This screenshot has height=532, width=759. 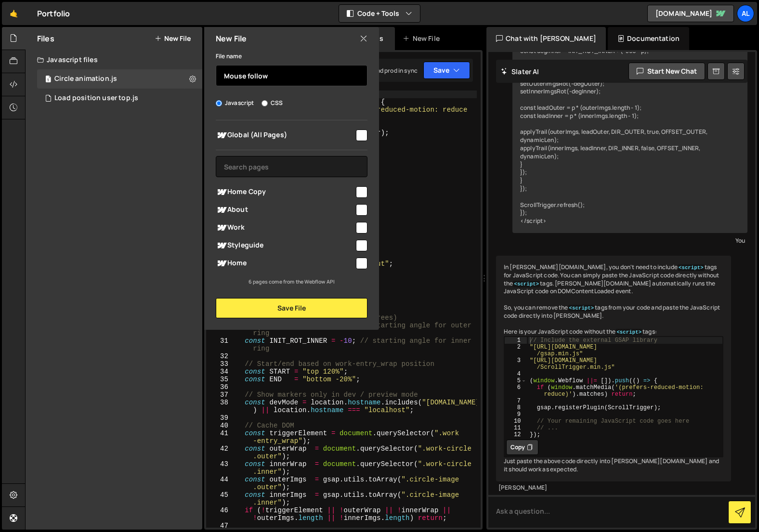 I want to click on div: 2, so click(x=516, y=350).